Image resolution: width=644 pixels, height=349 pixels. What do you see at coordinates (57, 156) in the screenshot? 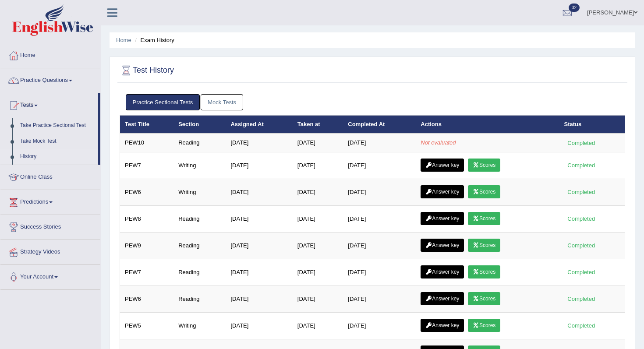
I see `a: History` at bounding box center [57, 156].